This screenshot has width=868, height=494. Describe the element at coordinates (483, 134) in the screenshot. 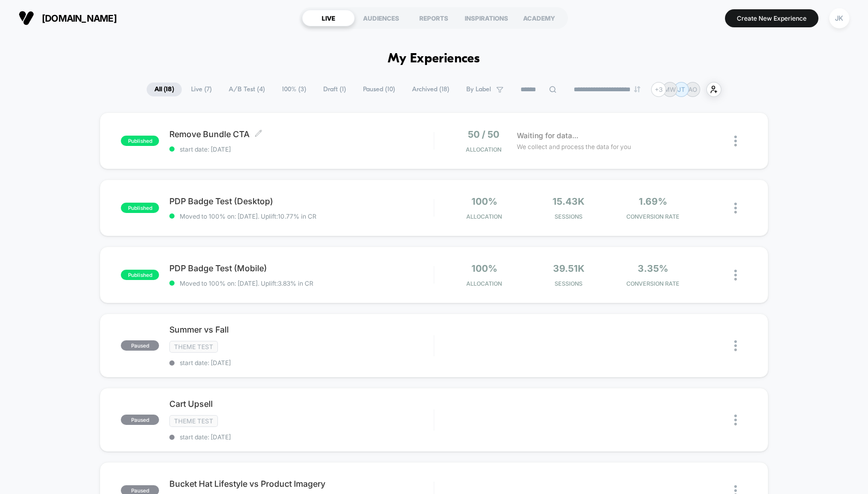

I see `span: 50 / 50` at that location.